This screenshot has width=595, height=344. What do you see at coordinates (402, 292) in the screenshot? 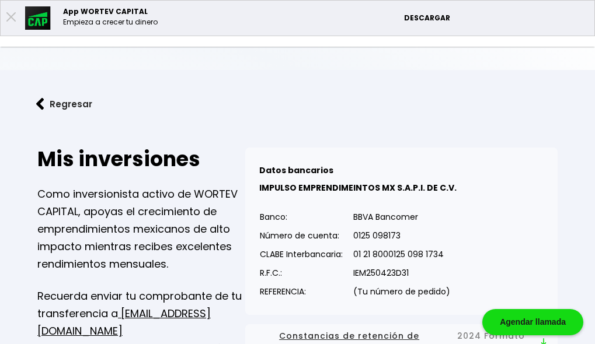
I see `p: (Tu número de pedido)` at bounding box center [402, 292].